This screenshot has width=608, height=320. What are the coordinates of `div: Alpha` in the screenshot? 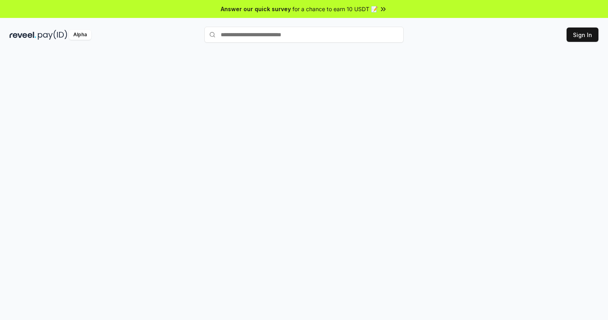 It's located at (80, 35).